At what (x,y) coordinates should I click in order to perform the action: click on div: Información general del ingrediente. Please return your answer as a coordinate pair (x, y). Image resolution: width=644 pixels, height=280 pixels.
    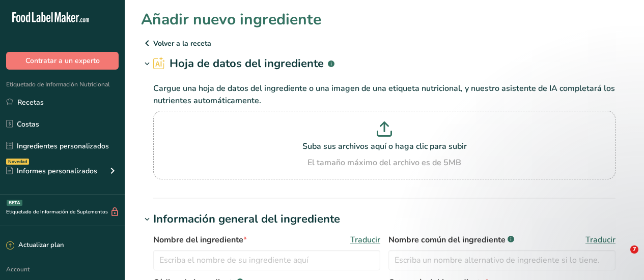
    Looking at the image, I should click on (246, 219).